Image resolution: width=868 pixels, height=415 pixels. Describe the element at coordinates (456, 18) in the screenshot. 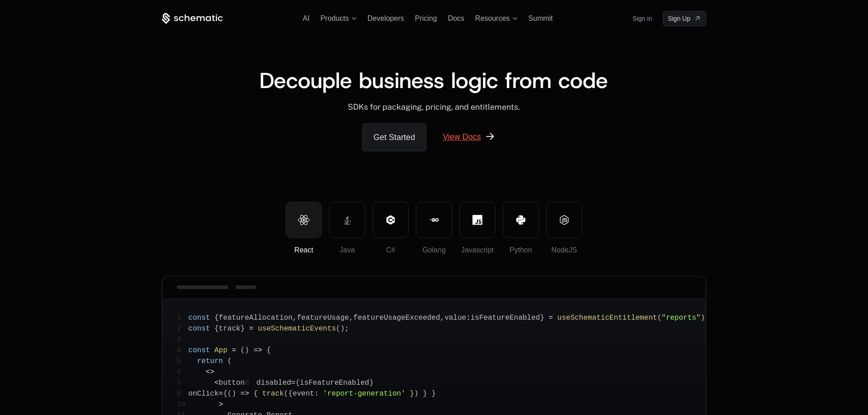

I see `a: Docs` at that location.